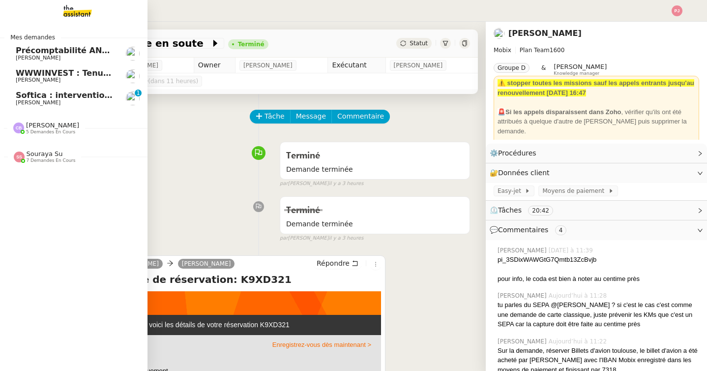 Image resolution: width=707 pixels, height=371 pixels. I want to click on span: Knowledge manager, so click(576, 73).